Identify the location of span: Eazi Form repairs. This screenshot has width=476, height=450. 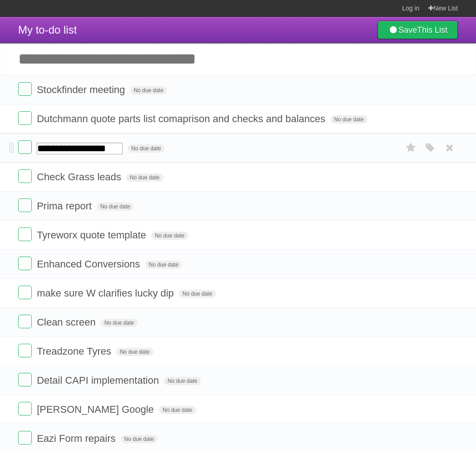
(77, 438).